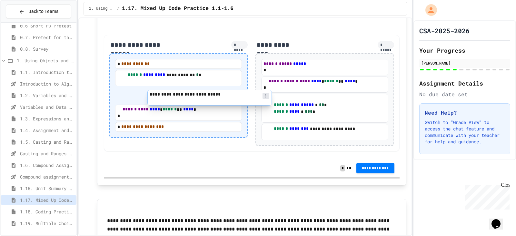 This screenshot has height=236, width=516. What do you see at coordinates (464, 83) in the screenshot?
I see `h2: Assignment Details` at bounding box center [464, 83].